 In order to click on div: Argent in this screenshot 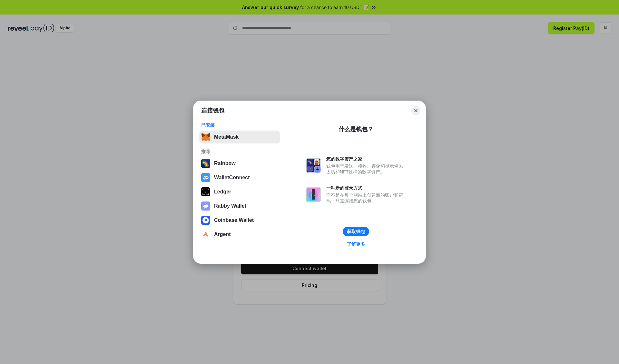, I will do `click(222, 234)`.